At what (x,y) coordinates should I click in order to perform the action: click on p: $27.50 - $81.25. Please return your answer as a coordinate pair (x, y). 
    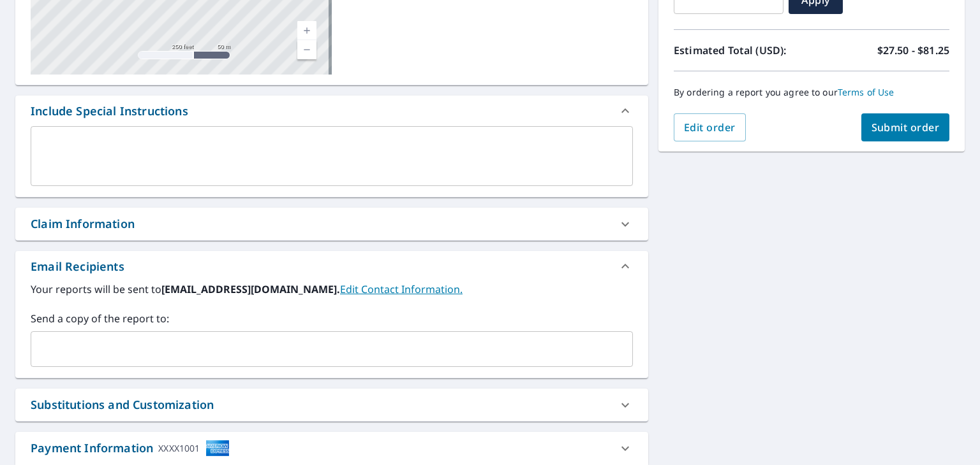
    Looking at the image, I should click on (913, 51).